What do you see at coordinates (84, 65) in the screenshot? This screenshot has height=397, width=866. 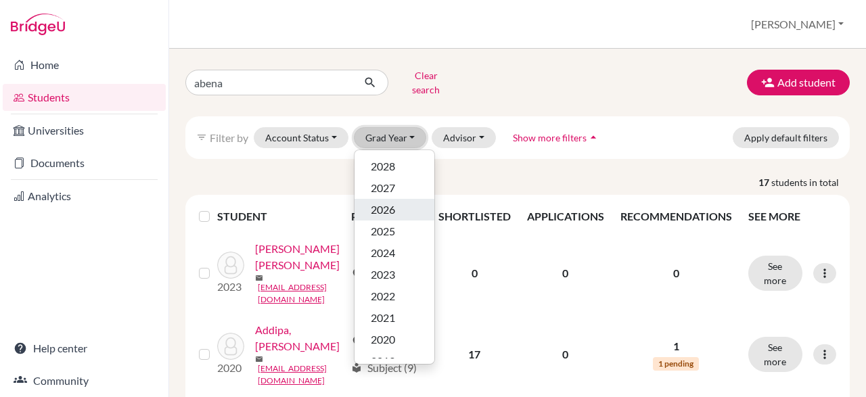 I see `a: Home` at bounding box center [84, 65].